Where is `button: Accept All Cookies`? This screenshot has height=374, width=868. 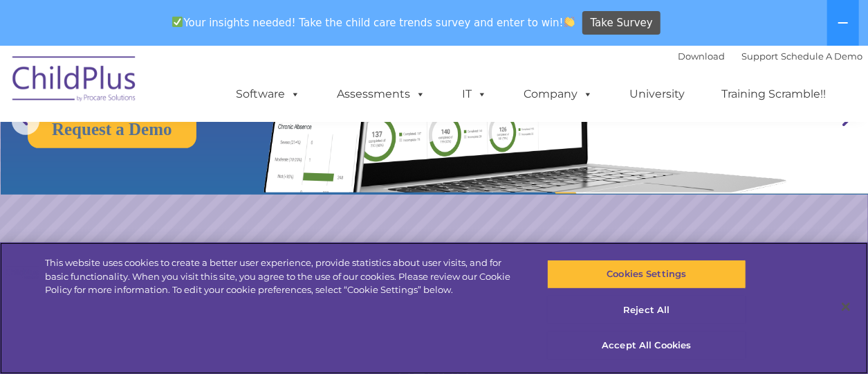
button: Accept All Cookies is located at coordinates (647, 346).